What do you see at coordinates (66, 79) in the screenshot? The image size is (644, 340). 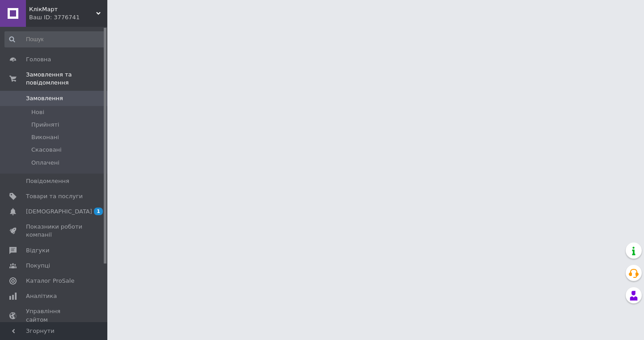 I see `span: Замовлення та повідомлення` at bounding box center [66, 79].